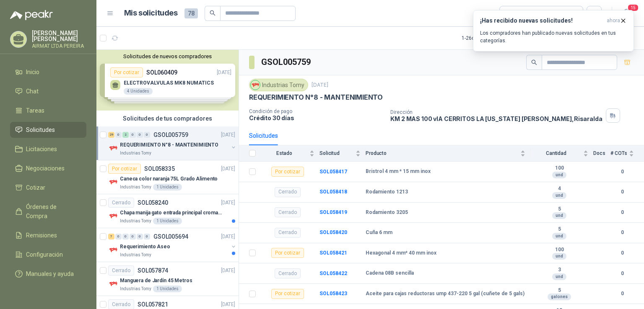 Image resolution: width=644 pixels, height=309 pixels. Describe the element at coordinates (48, 169) in the screenshot. I see `a: Negociaciones` at that location.